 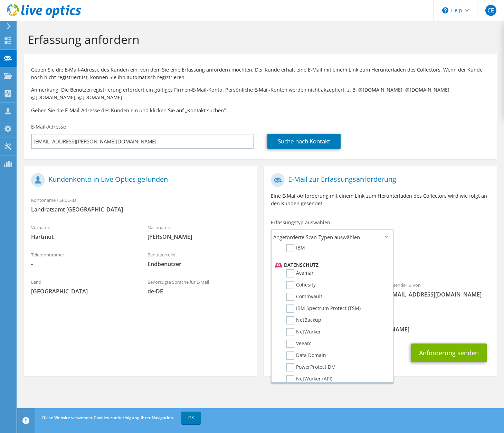 I want to click on label: PowerProtect DM, so click(x=311, y=368).